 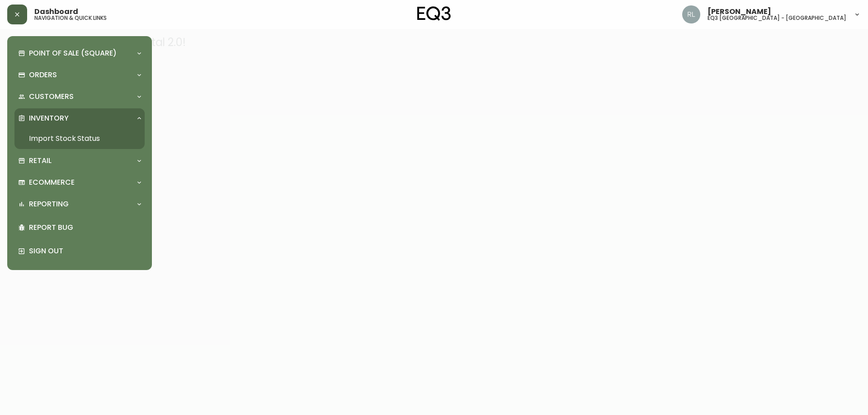 What do you see at coordinates (79, 161) in the screenshot?
I see `div: Retail` at bounding box center [79, 161].